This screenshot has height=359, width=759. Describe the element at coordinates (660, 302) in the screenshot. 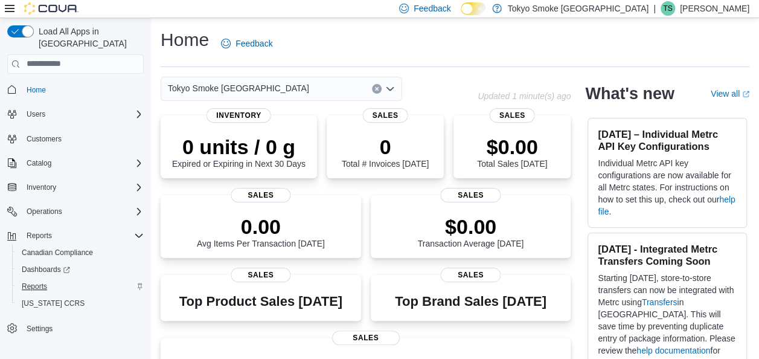

I see `a: Transfers` at that location.